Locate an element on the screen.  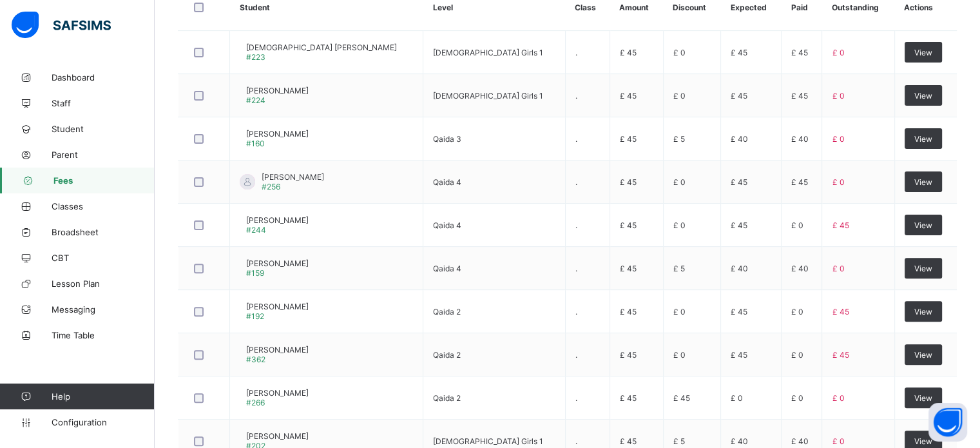
span: Time Table is located at coordinates (103, 335).